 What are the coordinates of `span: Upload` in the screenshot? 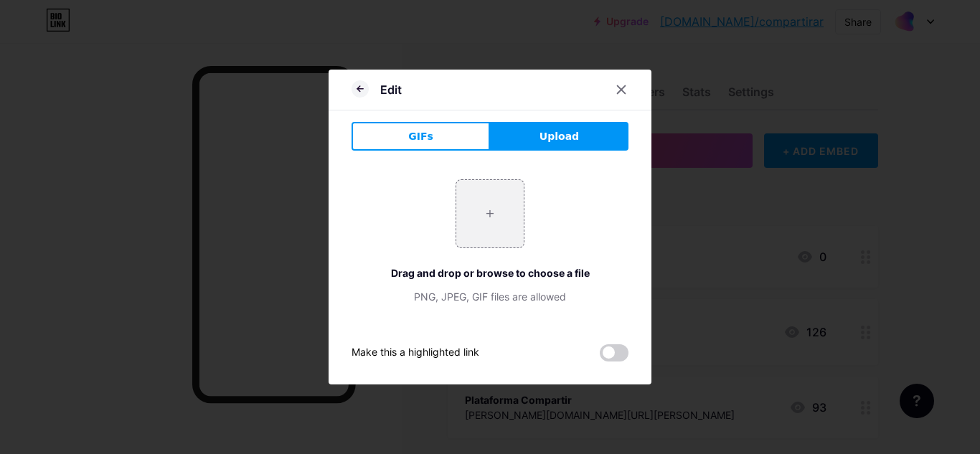 It's located at (558, 136).